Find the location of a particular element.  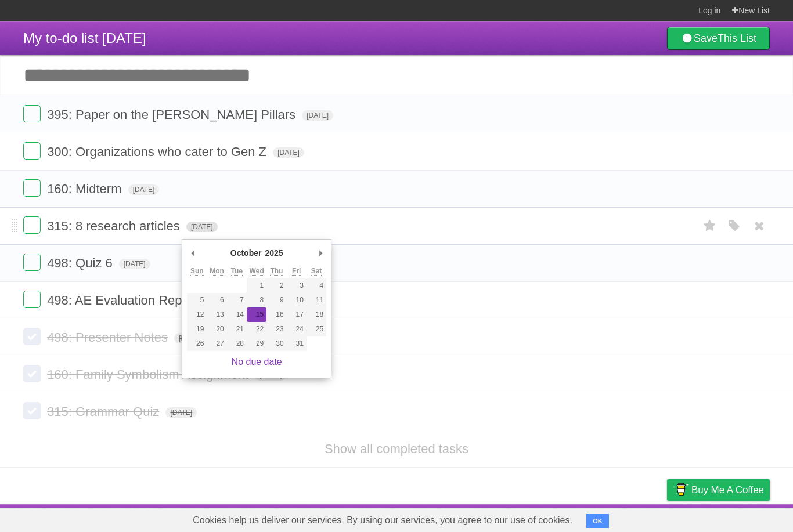

label: Star task is located at coordinates (710, 226).